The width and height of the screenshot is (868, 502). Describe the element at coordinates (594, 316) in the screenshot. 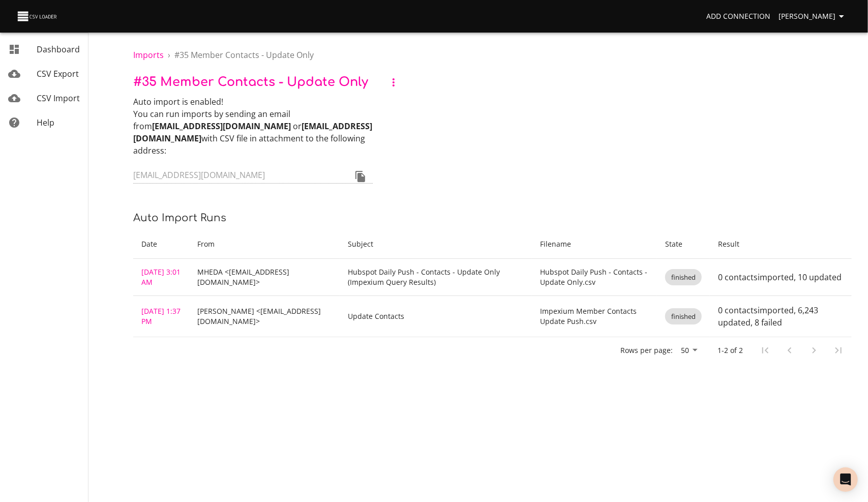

I see `td: Impexium Member Contacts Update Push.csv` at that location.